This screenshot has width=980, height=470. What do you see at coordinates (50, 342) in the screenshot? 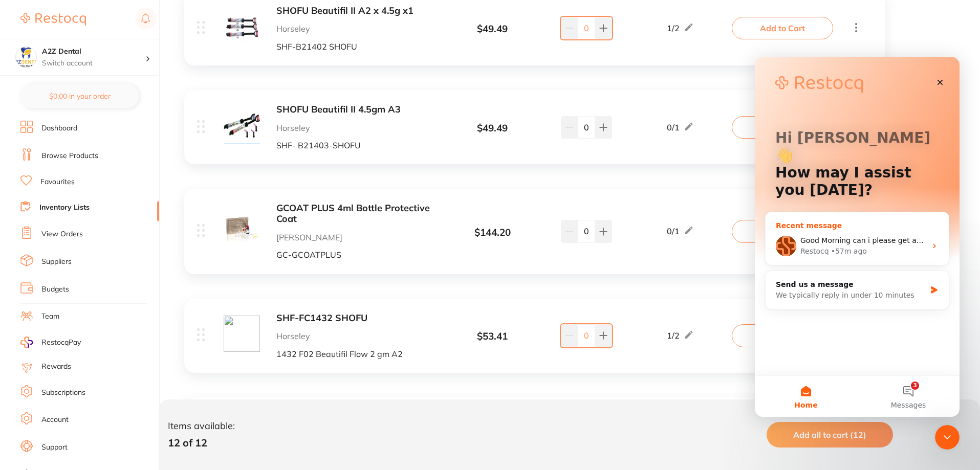
I see `a: RestocqPay` at bounding box center [50, 342].